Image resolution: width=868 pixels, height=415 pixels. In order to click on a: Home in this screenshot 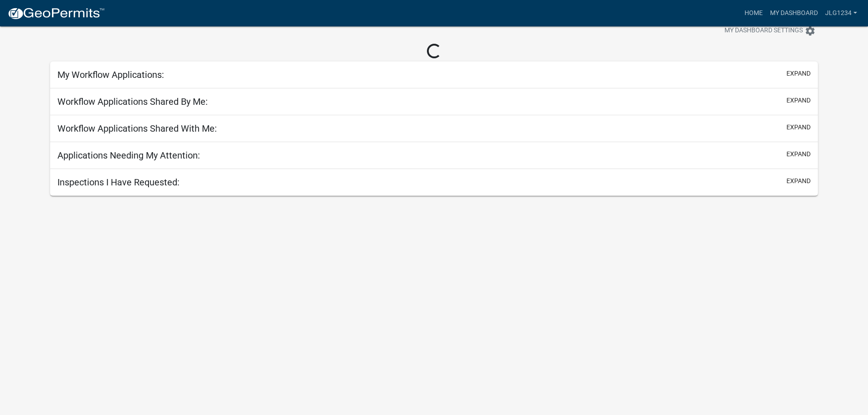, I will do `click(754, 13)`.